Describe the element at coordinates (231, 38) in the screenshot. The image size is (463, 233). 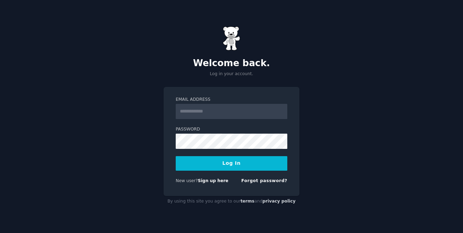
I see `img: Gummy Bear` at that location.